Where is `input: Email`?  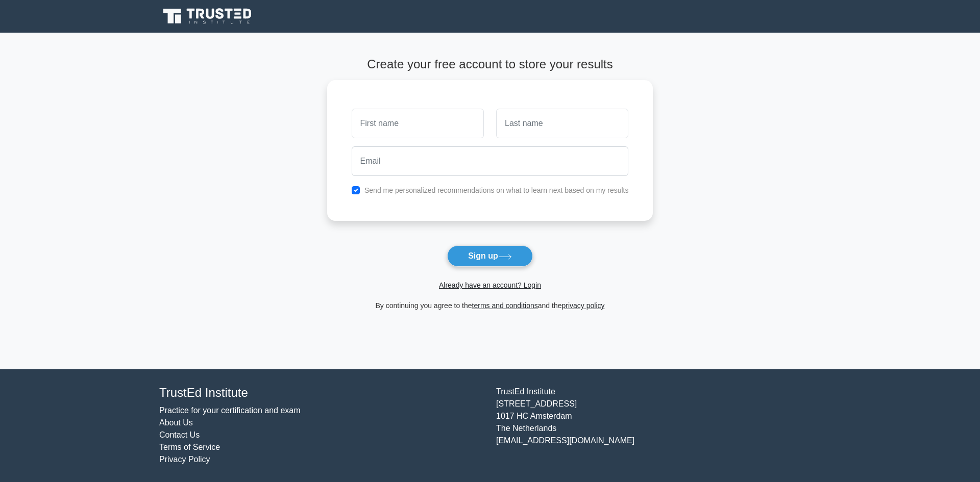
input: Email is located at coordinates (490, 161).